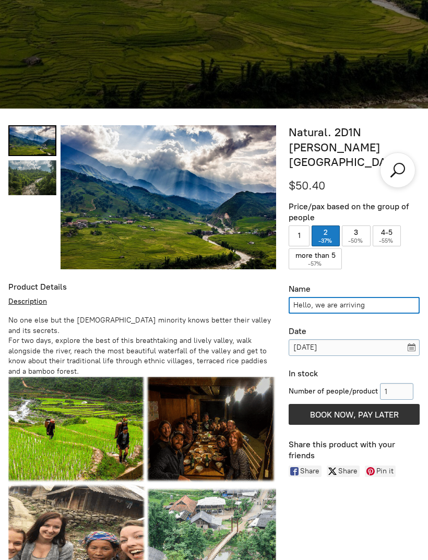 The width and height of the screenshot is (428, 560). Describe the element at coordinates (354, 348) in the screenshot. I see `input: Please choose a date` at that location.